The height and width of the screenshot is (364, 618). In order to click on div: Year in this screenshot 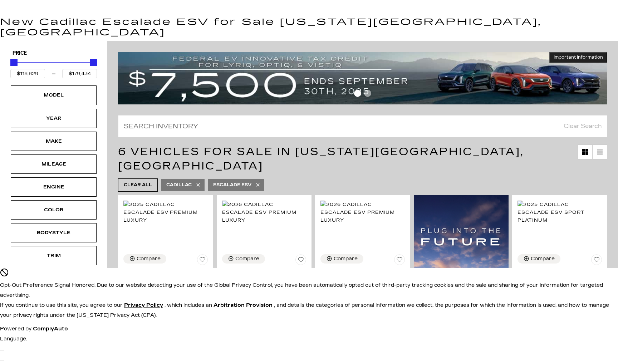, I will do `click(53, 118)`.